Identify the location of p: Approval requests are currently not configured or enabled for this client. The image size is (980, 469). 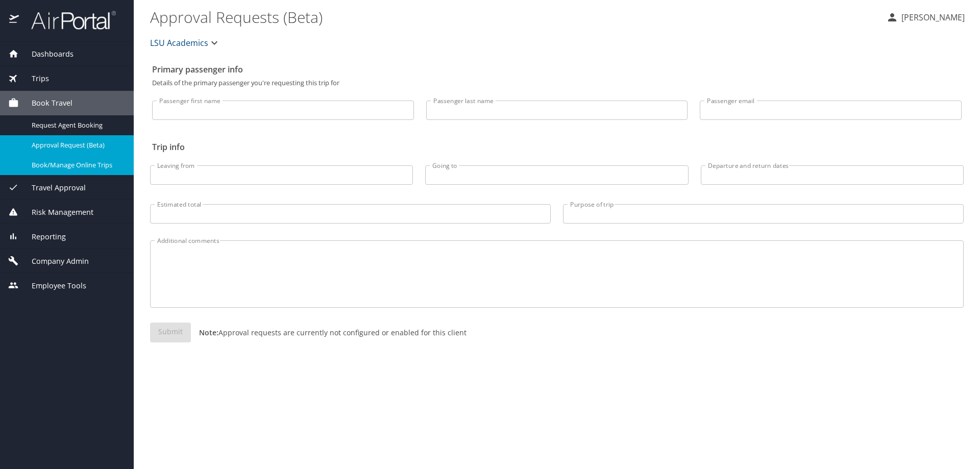
(328, 332).